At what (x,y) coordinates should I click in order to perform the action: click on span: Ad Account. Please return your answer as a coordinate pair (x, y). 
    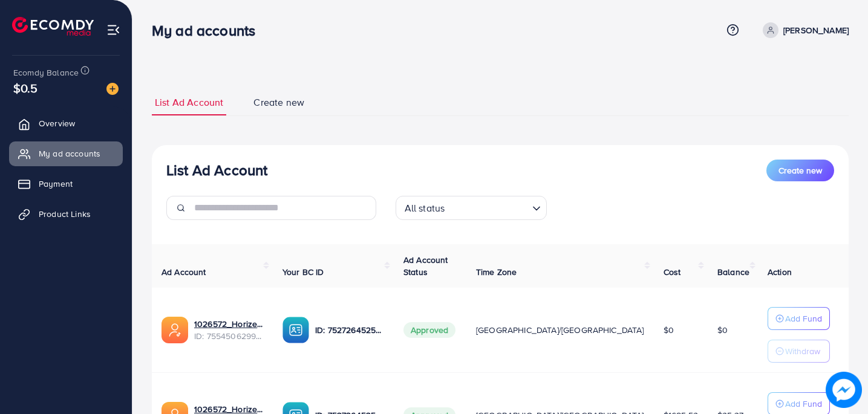
    Looking at the image, I should click on (184, 272).